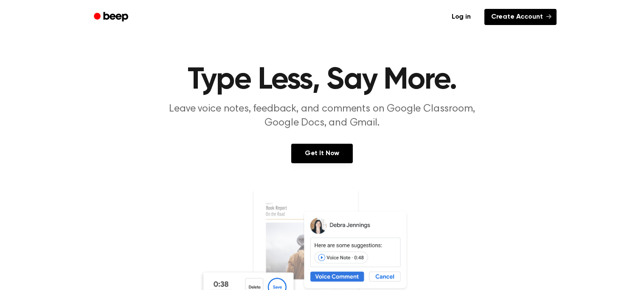 The height and width of the screenshot is (290, 644). I want to click on h1: Type Less, Say More., so click(322, 80).